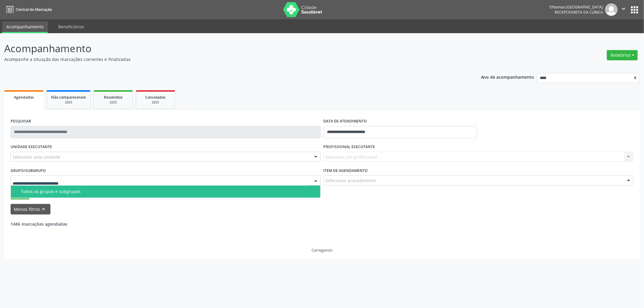 This screenshot has width=644, height=308. I want to click on label: PROFISSIONAL EXECUTANTE, so click(349, 147).